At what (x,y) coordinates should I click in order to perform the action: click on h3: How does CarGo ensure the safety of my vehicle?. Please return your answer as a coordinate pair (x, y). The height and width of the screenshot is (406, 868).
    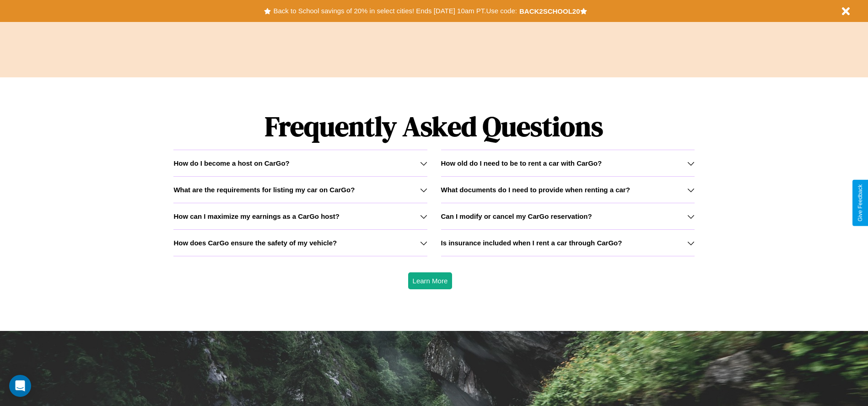
    Looking at the image, I should click on (255, 242).